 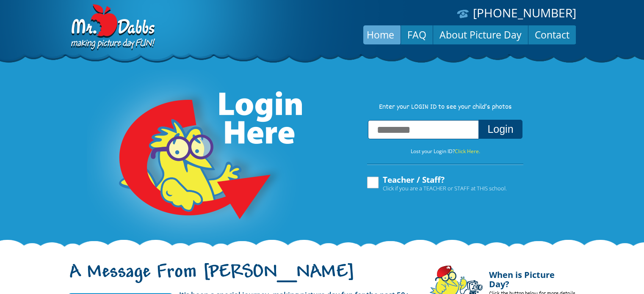 I want to click on span: Click if you are a TEACHER or STAFF at THIS school., so click(x=444, y=189).